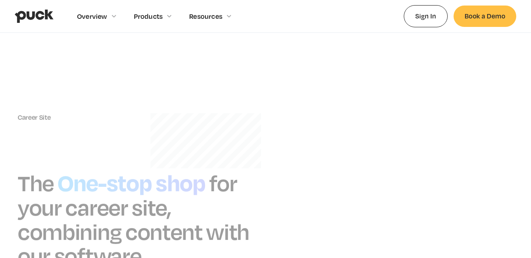  What do you see at coordinates (206, 16) in the screenshot?
I see `div: Resources` at bounding box center [206, 16].